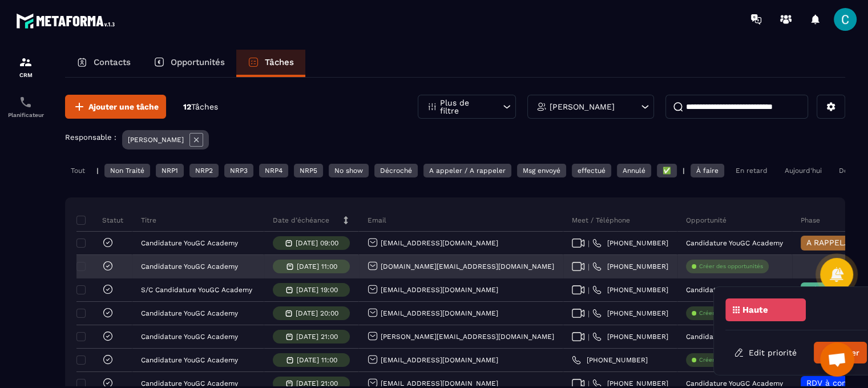 The width and height of the screenshot is (868, 388). Describe the element at coordinates (707, 170) in the screenshot. I see `div: À faire` at that location.